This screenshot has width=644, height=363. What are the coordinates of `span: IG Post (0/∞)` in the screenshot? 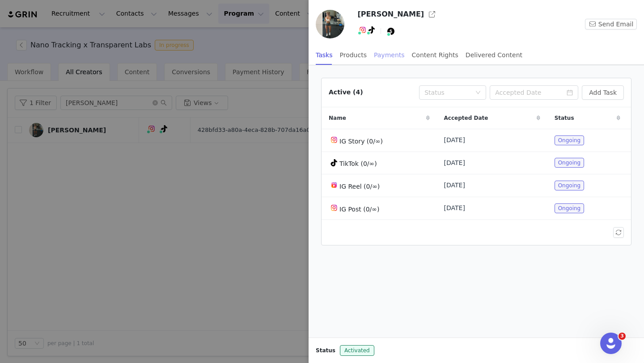 It's located at (359, 209).